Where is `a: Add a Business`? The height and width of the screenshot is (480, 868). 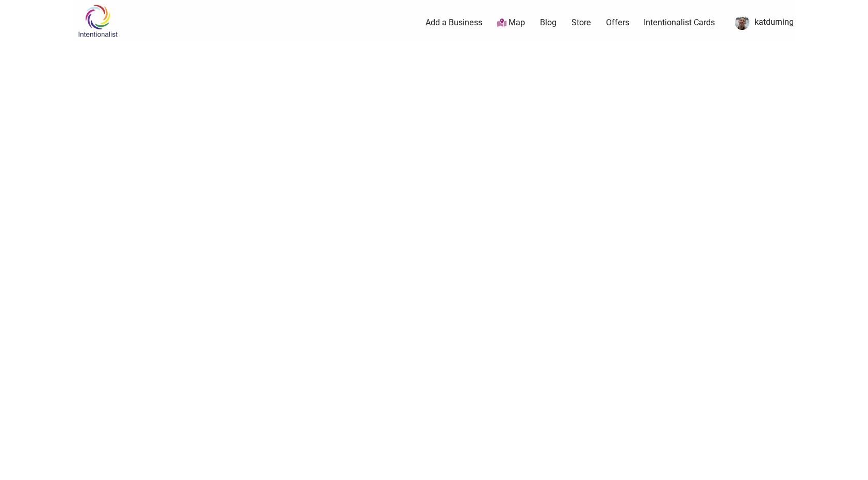 a: Add a Business is located at coordinates (454, 22).